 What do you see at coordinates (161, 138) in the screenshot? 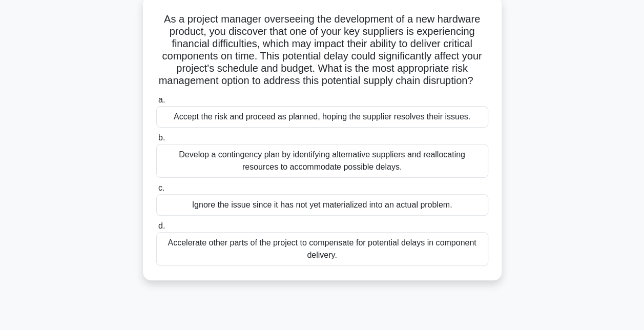
I see `span: b.` at bounding box center [161, 138].